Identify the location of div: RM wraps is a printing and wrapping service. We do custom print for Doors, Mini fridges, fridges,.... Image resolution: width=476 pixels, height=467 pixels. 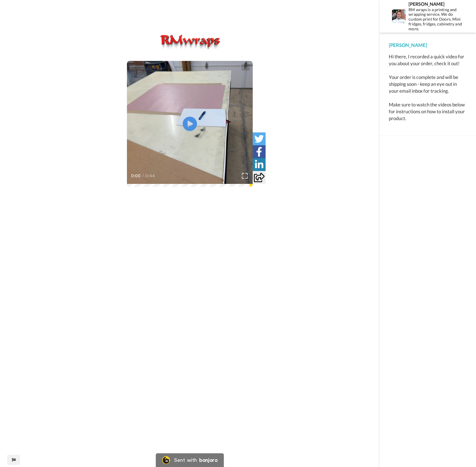
(438, 19).